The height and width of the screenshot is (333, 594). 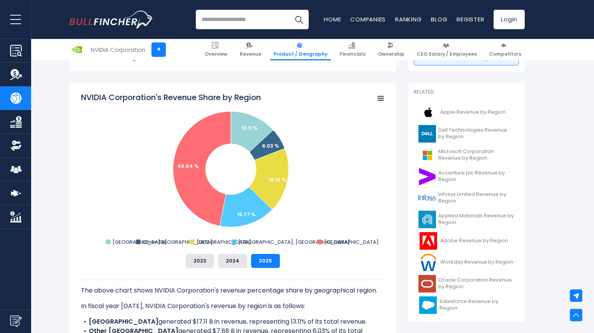 I want to click on text: 15.77 %, so click(x=246, y=214).